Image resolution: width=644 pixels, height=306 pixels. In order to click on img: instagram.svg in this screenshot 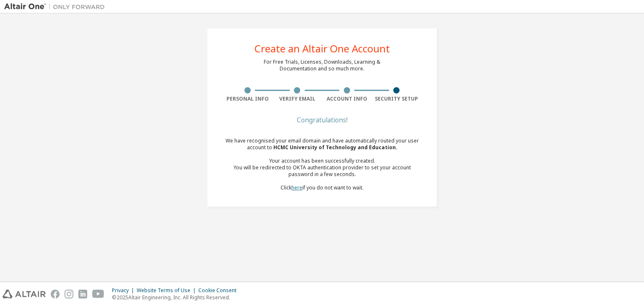, I will do `click(69, 294)`.